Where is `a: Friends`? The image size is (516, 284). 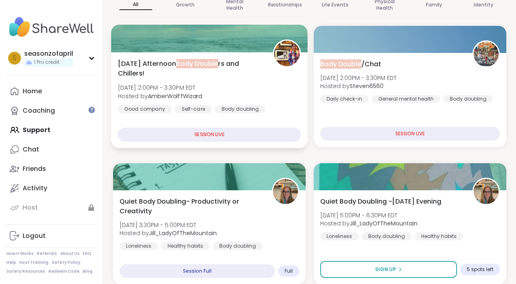
a: Friends is located at coordinates (51, 169).